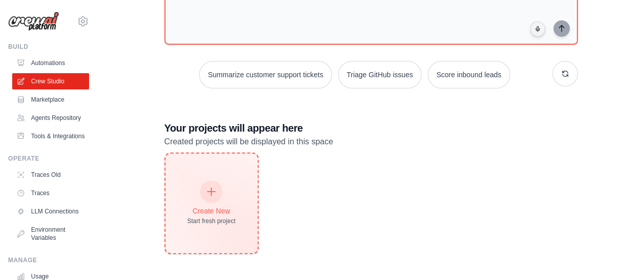 The width and height of the screenshot is (644, 280). Describe the element at coordinates (371, 128) in the screenshot. I see `h3: Your projects will appear here` at that location.